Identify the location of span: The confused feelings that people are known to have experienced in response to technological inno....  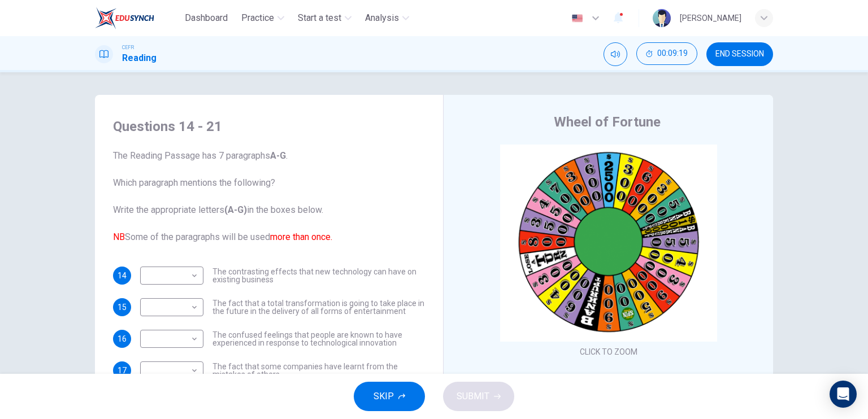
(319, 339).